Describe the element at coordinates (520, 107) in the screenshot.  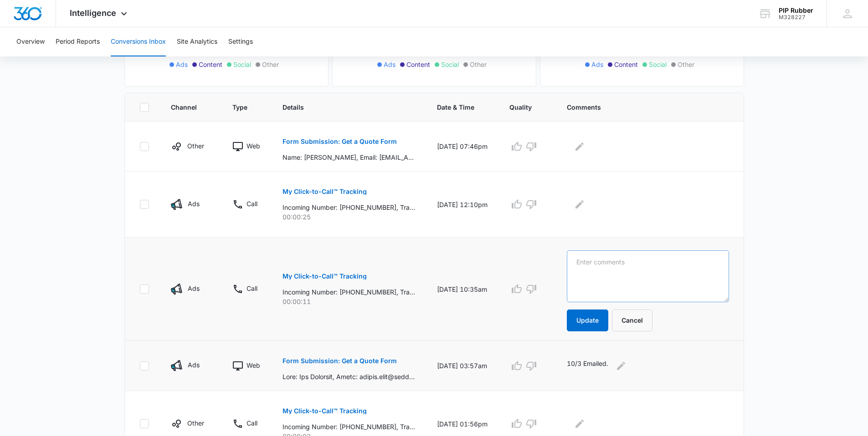
I see `span: Quality` at that location.